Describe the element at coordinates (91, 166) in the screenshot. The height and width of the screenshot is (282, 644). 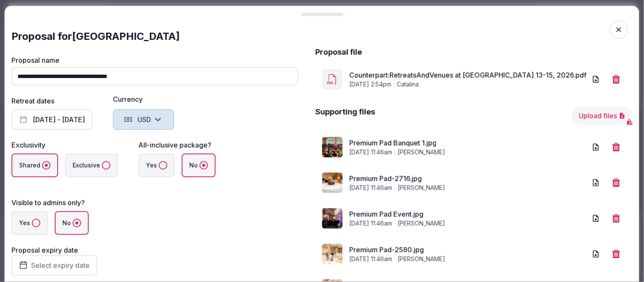
I see `label: Exclusive` at that location.